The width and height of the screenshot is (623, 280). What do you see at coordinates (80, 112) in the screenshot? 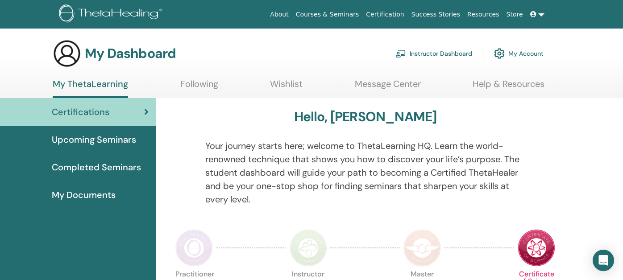
I see `span: Certifications` at bounding box center [80, 112].